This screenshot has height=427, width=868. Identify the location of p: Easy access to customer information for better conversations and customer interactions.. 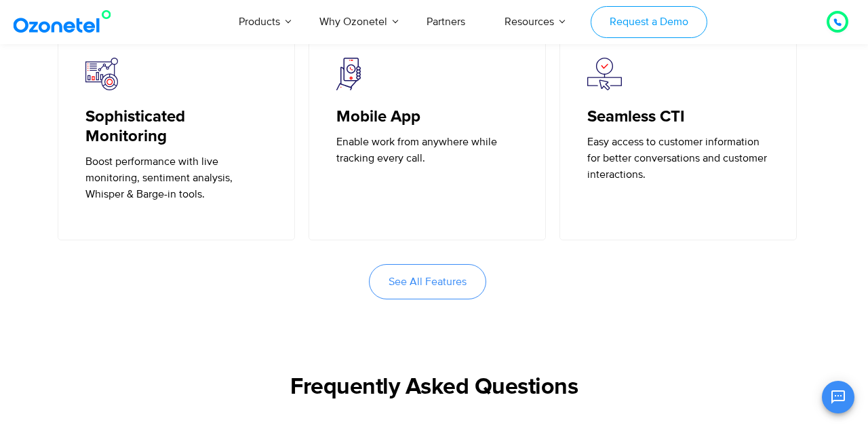
(678, 158).